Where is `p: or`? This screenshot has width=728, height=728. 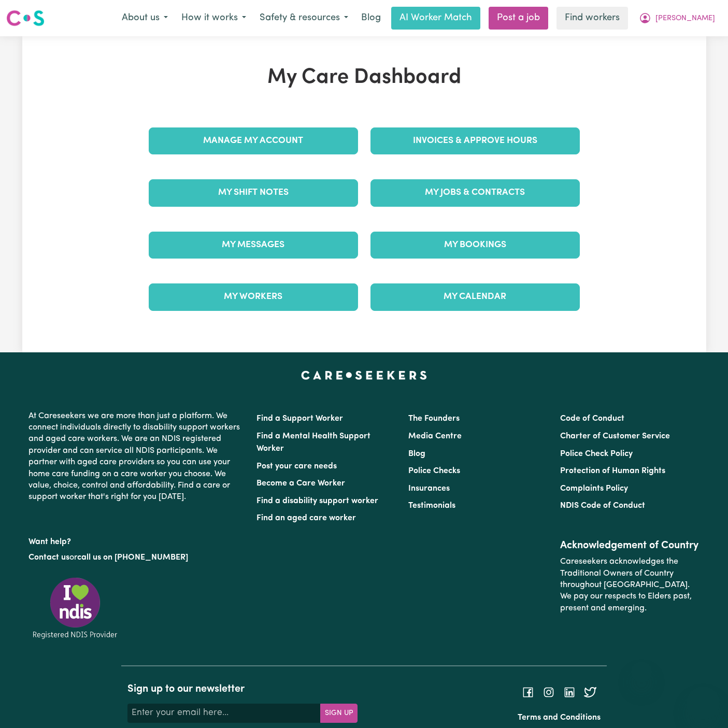 p: or is located at coordinates (136, 557).